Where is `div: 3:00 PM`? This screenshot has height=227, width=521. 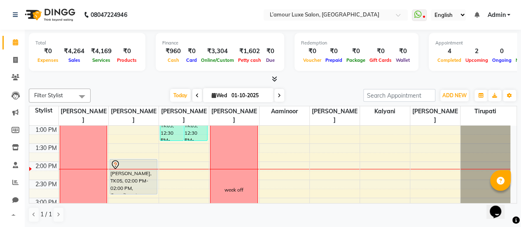
div: 3:00 PM is located at coordinates (46, 202).